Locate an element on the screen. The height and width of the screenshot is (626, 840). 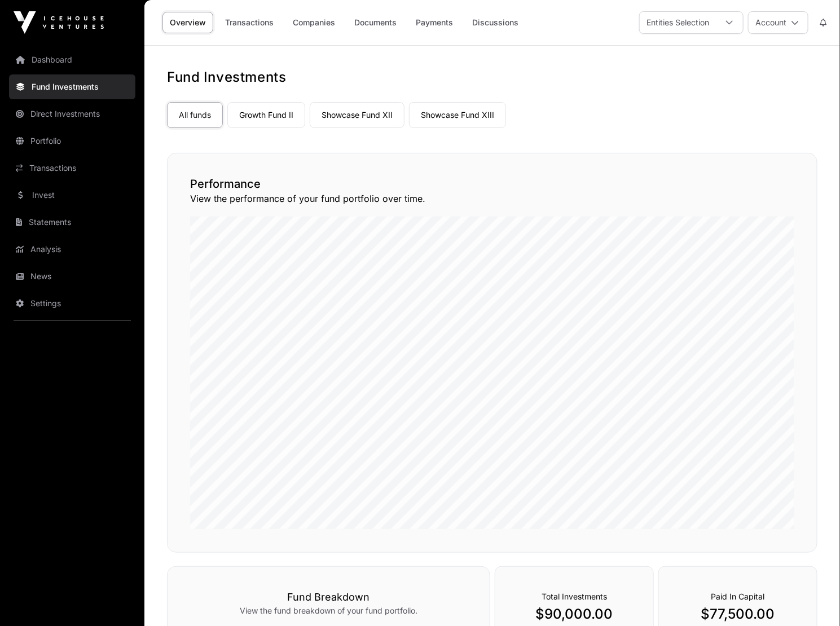
p: View the performance of your fund portfolio over time. is located at coordinates (492, 199).